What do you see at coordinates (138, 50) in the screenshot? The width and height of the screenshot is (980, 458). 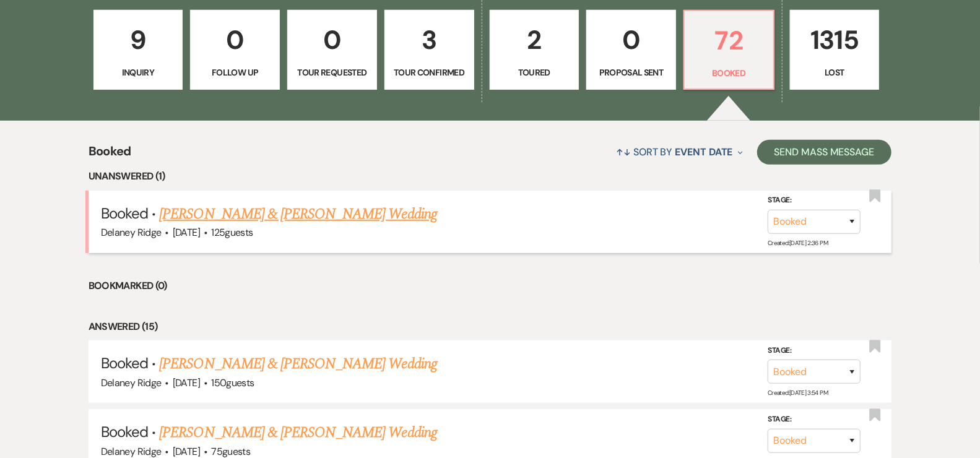 I see `a: 9Inquiry` at bounding box center [138, 50].